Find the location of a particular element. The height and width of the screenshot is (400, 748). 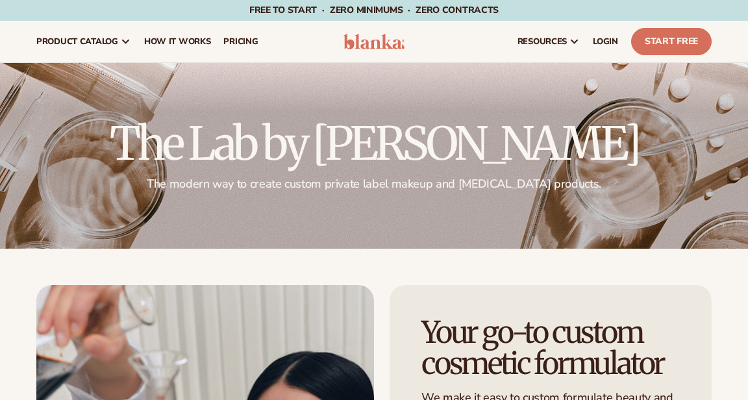

a: resources is located at coordinates (549, 42).